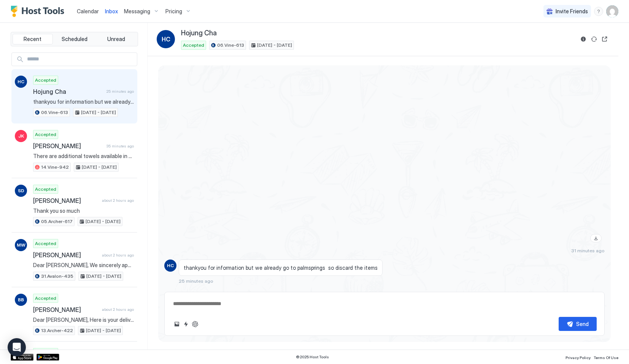  Describe the element at coordinates (596, 238) in the screenshot. I see `a: Download` at that location.